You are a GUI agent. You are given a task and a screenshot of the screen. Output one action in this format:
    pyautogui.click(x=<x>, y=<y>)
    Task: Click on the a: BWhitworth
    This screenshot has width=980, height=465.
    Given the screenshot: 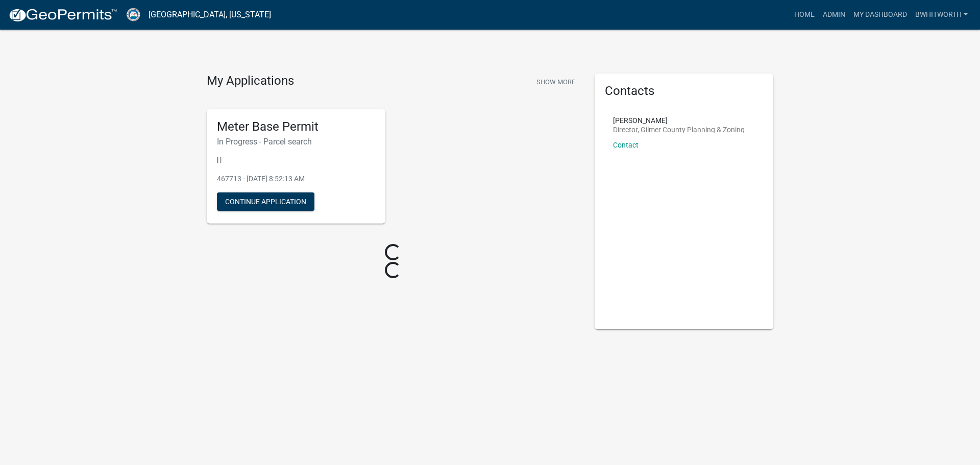 What is the action you would take?
    pyautogui.click(x=942, y=15)
    